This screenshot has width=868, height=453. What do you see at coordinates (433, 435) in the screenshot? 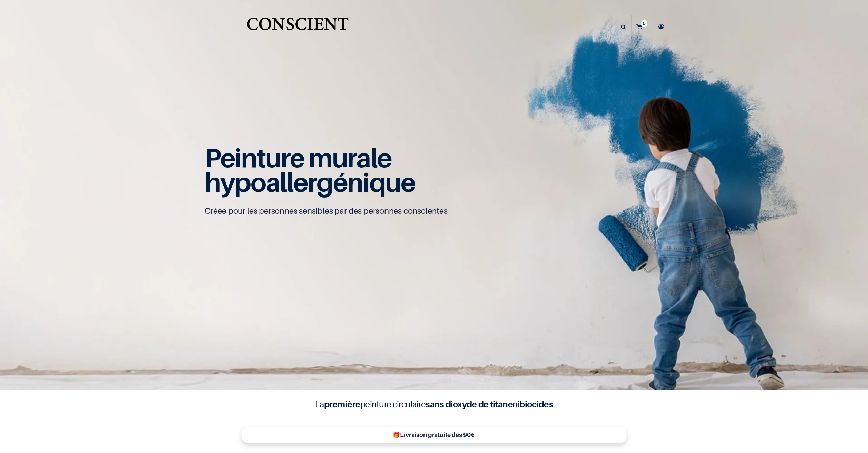
I see `b: 🎁Livraison gratuite dès 90€` at bounding box center [433, 435].